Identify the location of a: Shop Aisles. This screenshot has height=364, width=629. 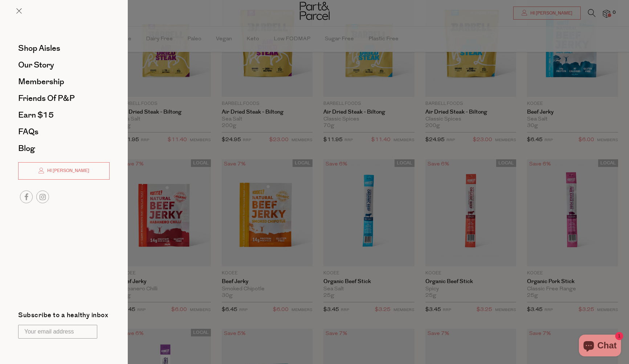
(64, 48).